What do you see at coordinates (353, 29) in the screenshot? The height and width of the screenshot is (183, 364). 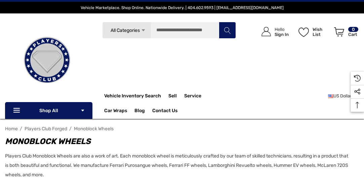 I see `p: 0` at bounding box center [353, 29].